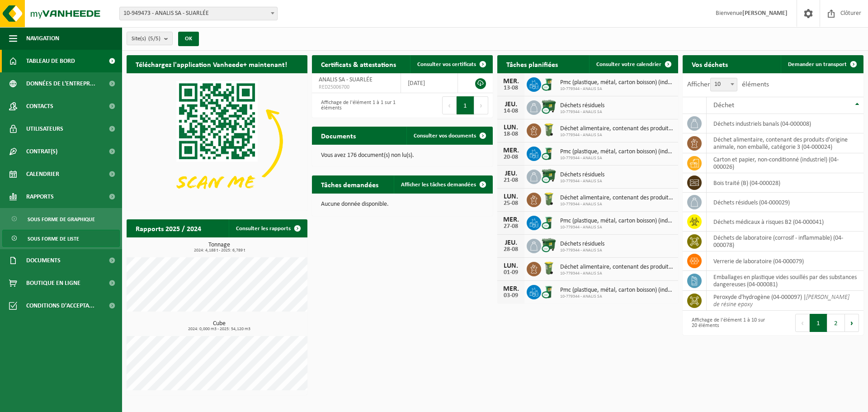 This screenshot has width=868, height=412. Describe the element at coordinates (511, 88) in the screenshot. I see `div: 13-08` at that location.